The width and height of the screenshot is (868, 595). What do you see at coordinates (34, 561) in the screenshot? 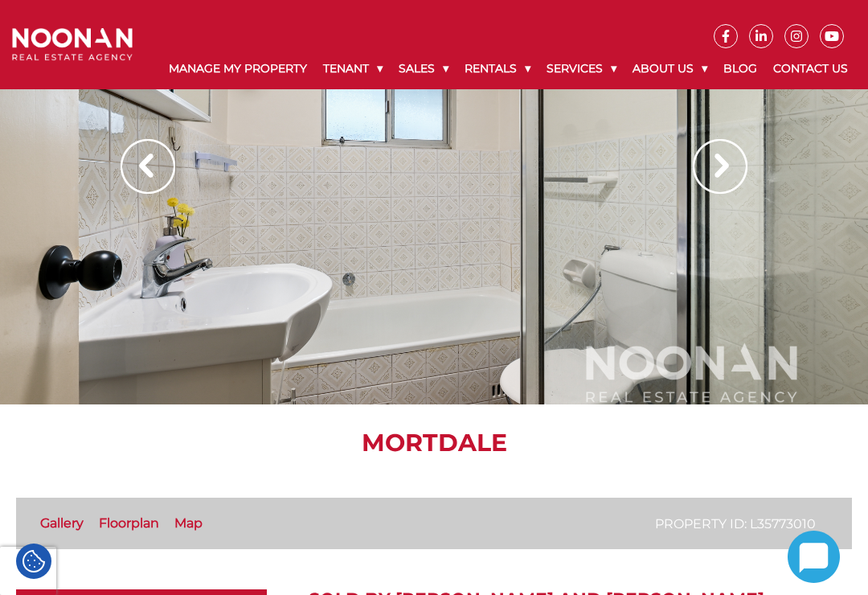
I see `div: Cookie Settings` at bounding box center [34, 561].